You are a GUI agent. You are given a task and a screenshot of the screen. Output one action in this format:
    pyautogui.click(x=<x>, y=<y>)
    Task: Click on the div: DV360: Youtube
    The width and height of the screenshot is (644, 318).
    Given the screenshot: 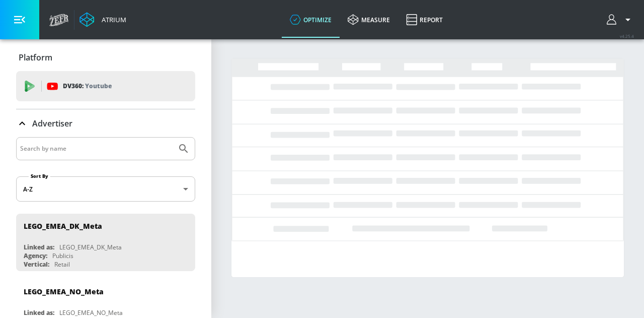 What is the action you would take?
    pyautogui.click(x=106, y=86)
    